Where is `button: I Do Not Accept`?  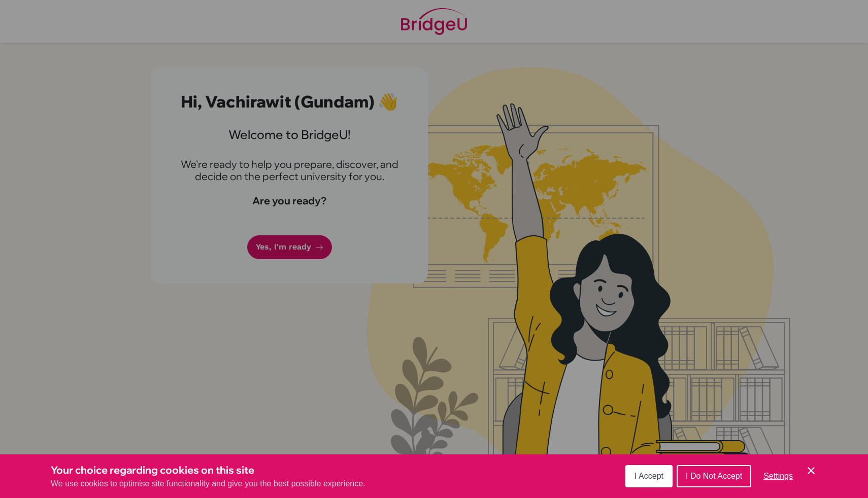 button: I Do Not Accept is located at coordinates (714, 476).